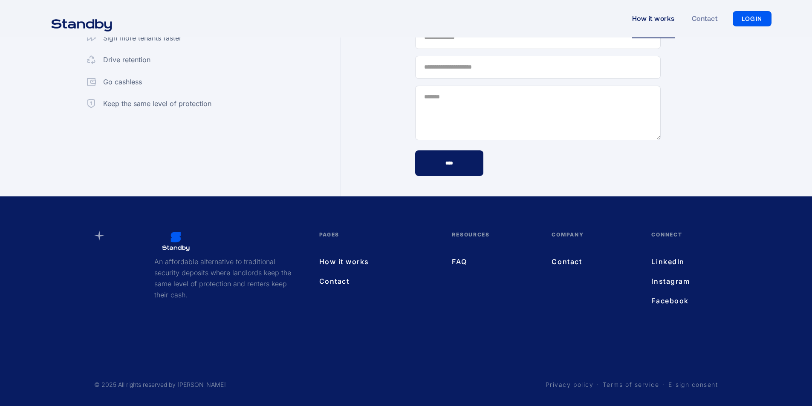  I want to click on div: Connect, so click(676, 244).